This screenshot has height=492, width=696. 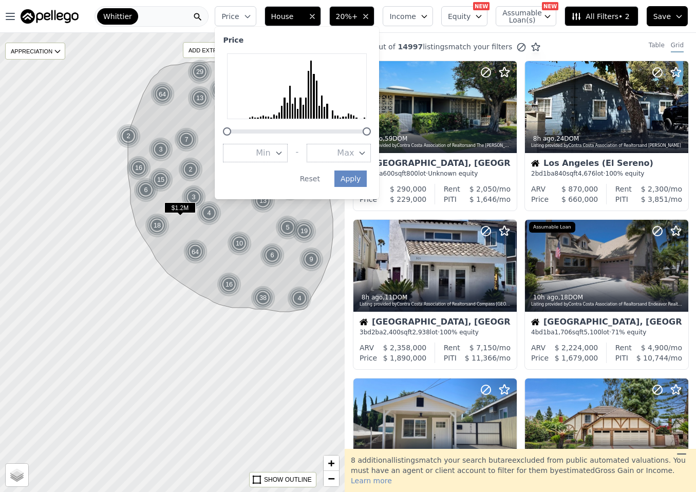 I want to click on span: 600, so click(x=389, y=174).